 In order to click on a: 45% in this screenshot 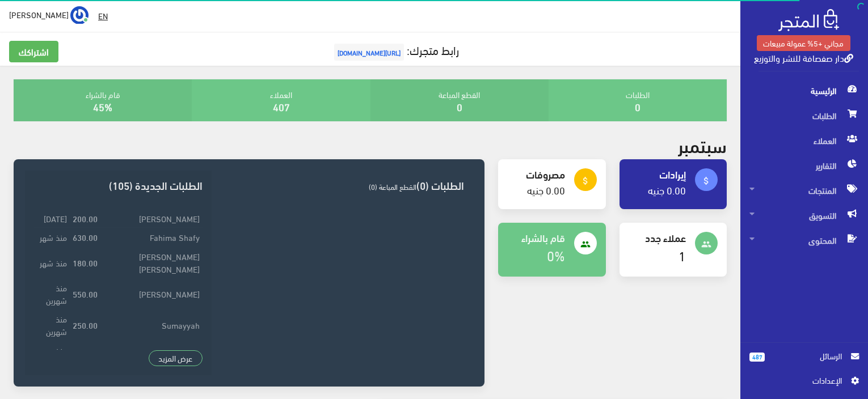, I will do `click(103, 106)`.